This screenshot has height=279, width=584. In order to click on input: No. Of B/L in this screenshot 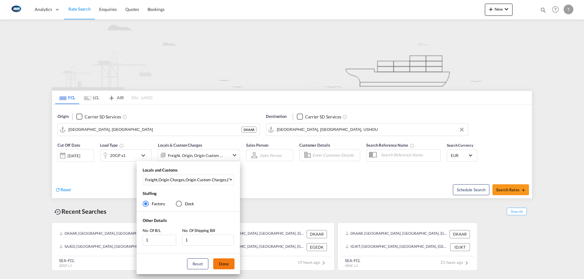, I will do `click(159, 241)`.